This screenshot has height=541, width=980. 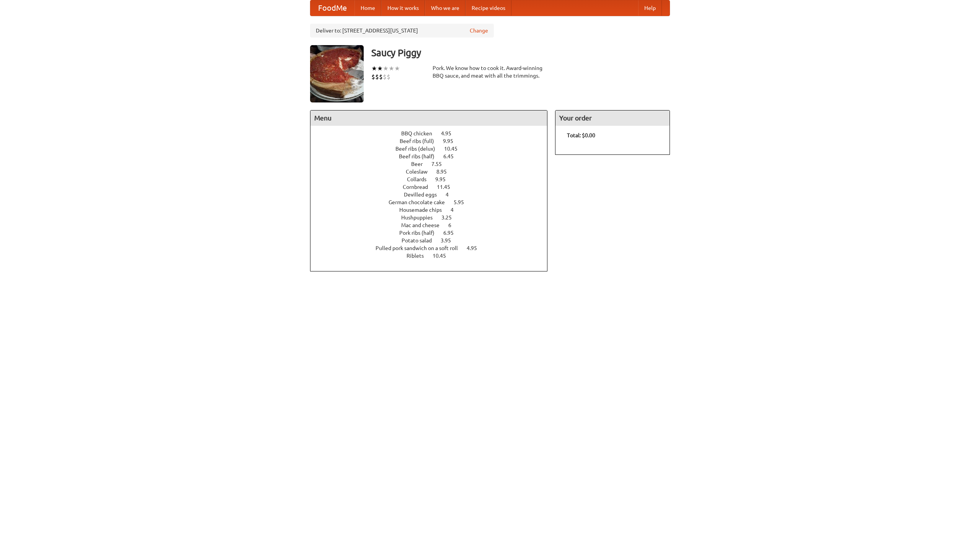 I want to click on a: FoodMe, so click(x=332, y=8).